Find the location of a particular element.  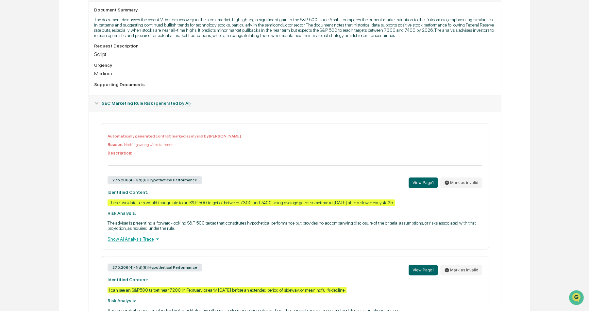

b: Description: is located at coordinates (120, 153).